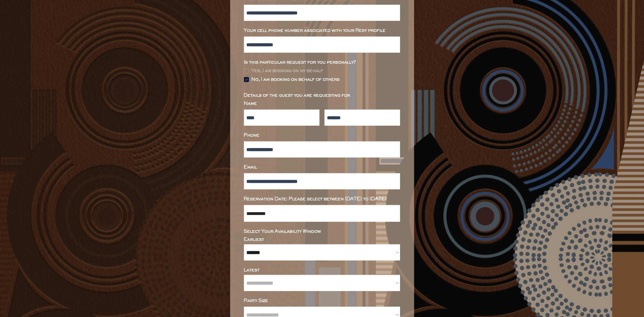  I want to click on div: Earliest, so click(322, 240).